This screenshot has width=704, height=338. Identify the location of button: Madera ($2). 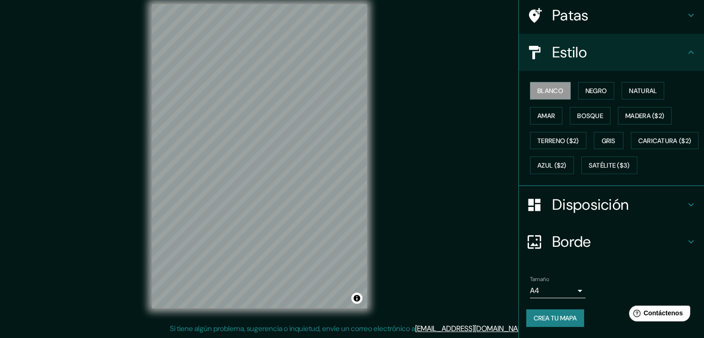
(645, 116).